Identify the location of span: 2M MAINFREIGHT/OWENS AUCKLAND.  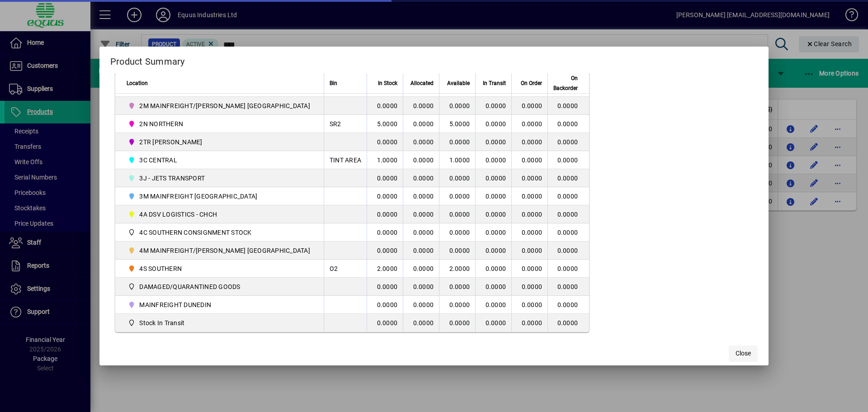
(220, 105).